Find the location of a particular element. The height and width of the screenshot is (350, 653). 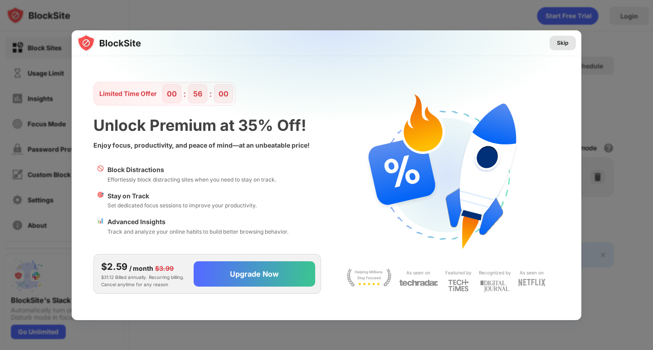

div: Track and analyze your online habits to build better browsing behavior. is located at coordinates (198, 232).